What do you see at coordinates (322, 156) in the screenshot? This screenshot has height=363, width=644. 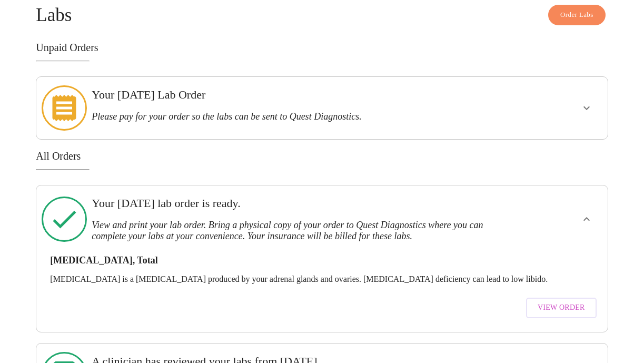 I see `h3: All Orders` at bounding box center [322, 156].